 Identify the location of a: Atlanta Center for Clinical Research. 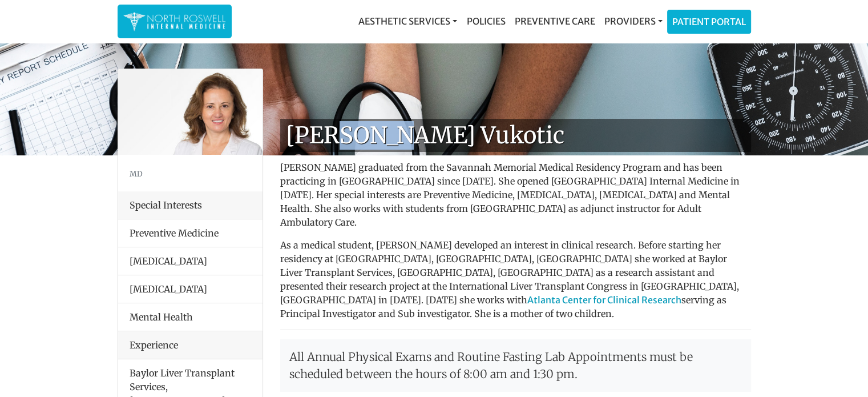
(605, 300).